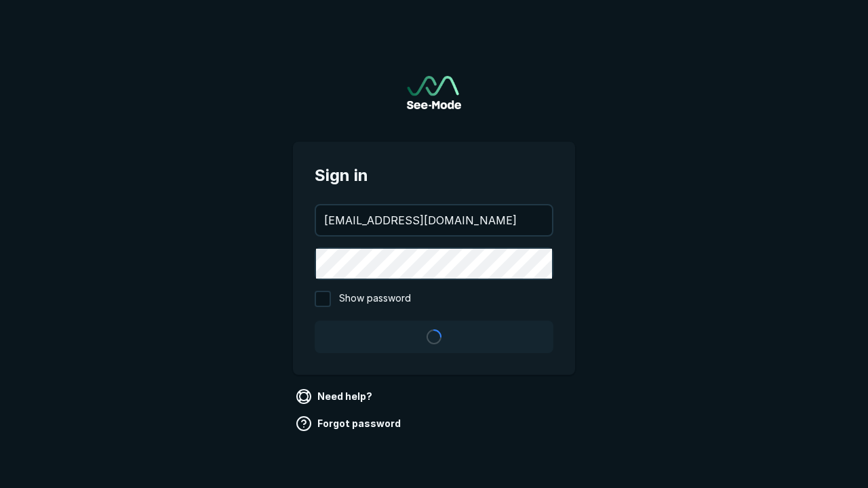  What do you see at coordinates (434, 92) in the screenshot?
I see `img: See-Mode Logo` at bounding box center [434, 92].